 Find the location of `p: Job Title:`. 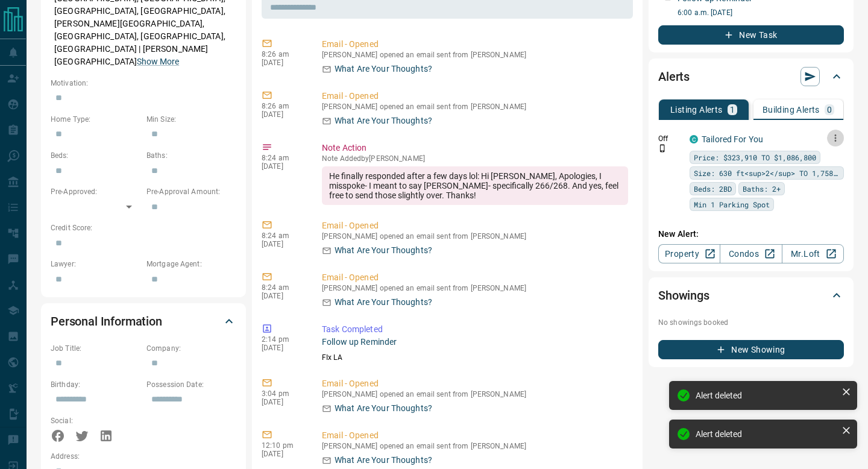

p: Job Title: is located at coordinates (95, 348).